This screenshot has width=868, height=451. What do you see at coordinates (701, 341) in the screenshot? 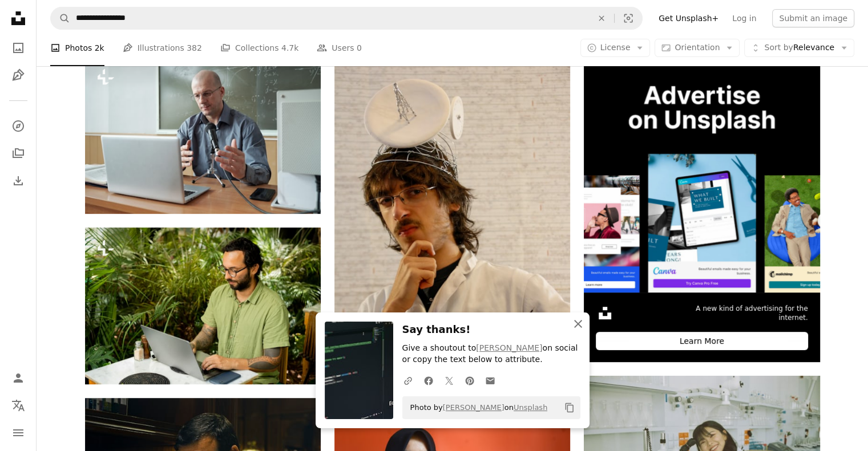
I see `div: Learn More` at bounding box center [701, 341].